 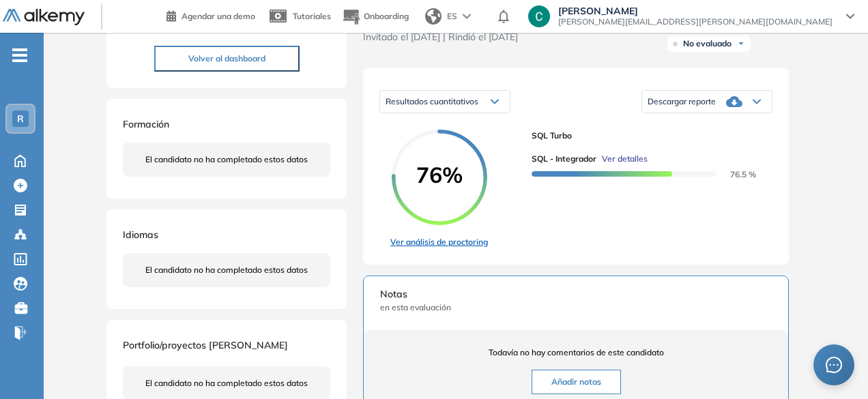 I want to click on button: Añadir notas, so click(x=576, y=381).